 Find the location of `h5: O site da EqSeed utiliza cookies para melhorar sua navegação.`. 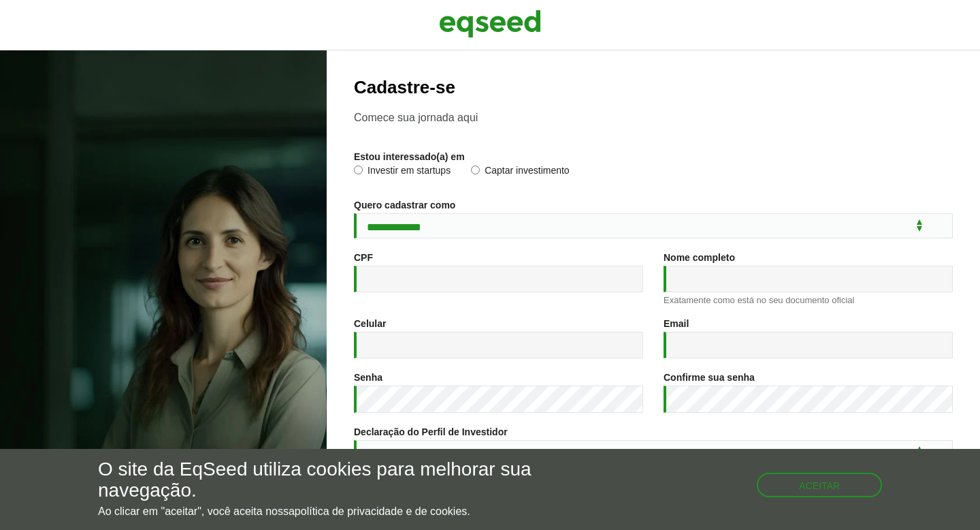

h5: O site da EqSeed utiliza cookies para melhorar sua navegação. is located at coordinates (333, 480).